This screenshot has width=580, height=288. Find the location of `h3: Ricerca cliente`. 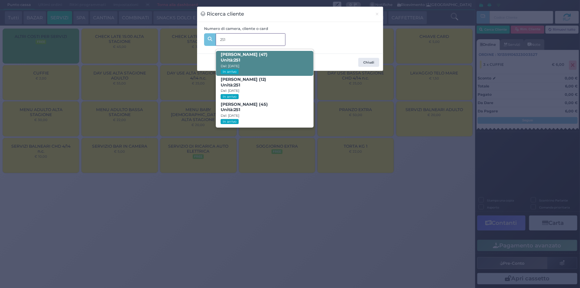

h3: Ricerca cliente is located at coordinates (222, 14).